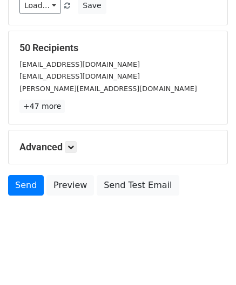  What do you see at coordinates (42, 106) in the screenshot?
I see `a: +47 more` at bounding box center [42, 106].